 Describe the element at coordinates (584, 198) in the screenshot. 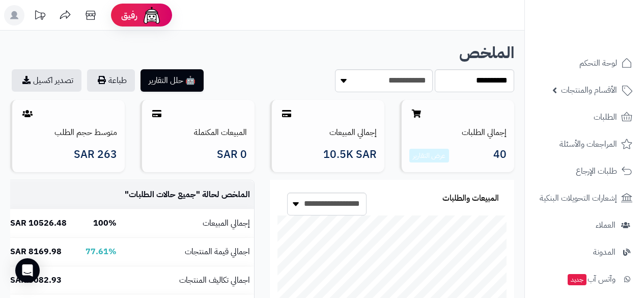

I see `a: إشعارات التحويلات البنكية` at that location.